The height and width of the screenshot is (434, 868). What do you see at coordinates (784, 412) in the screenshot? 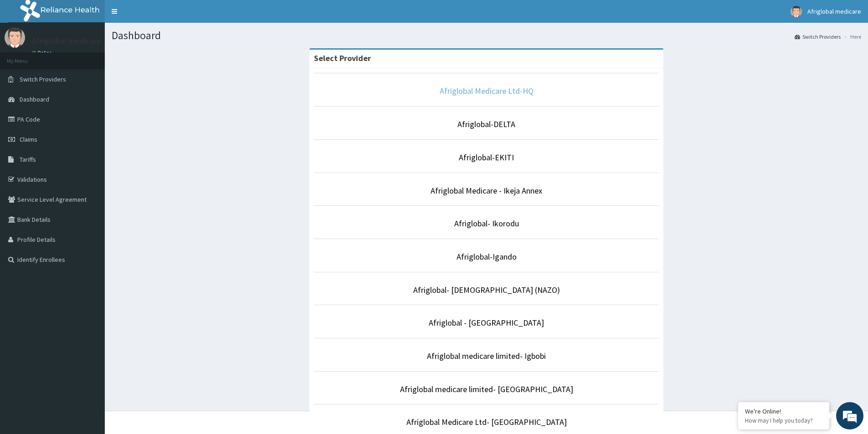
I see `div: We're Online!` at bounding box center [784, 412].